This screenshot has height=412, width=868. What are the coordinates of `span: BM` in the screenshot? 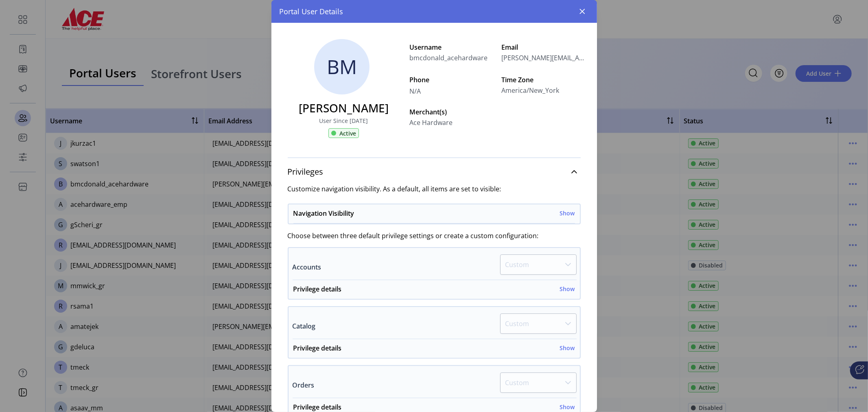 It's located at (342, 67).